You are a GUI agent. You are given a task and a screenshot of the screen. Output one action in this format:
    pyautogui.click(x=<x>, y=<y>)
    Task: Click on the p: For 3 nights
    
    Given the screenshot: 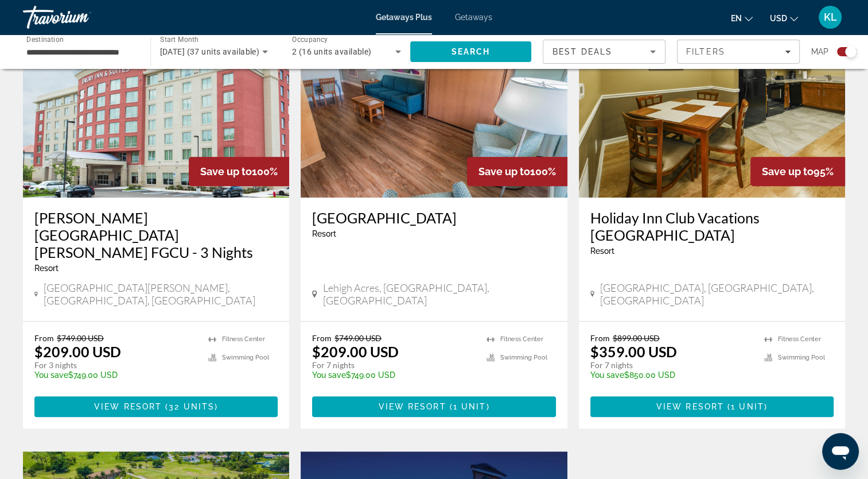 What is the action you would take?
    pyautogui.click(x=115, y=365)
    